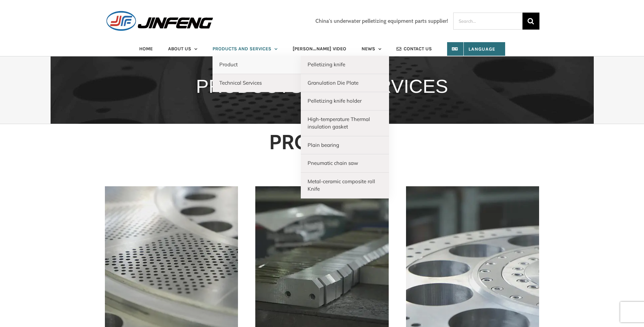 The width and height of the screenshot is (644, 327). Describe the element at coordinates (339, 123) in the screenshot. I see `span: High-temperature Thermal insulation gasket` at that location.